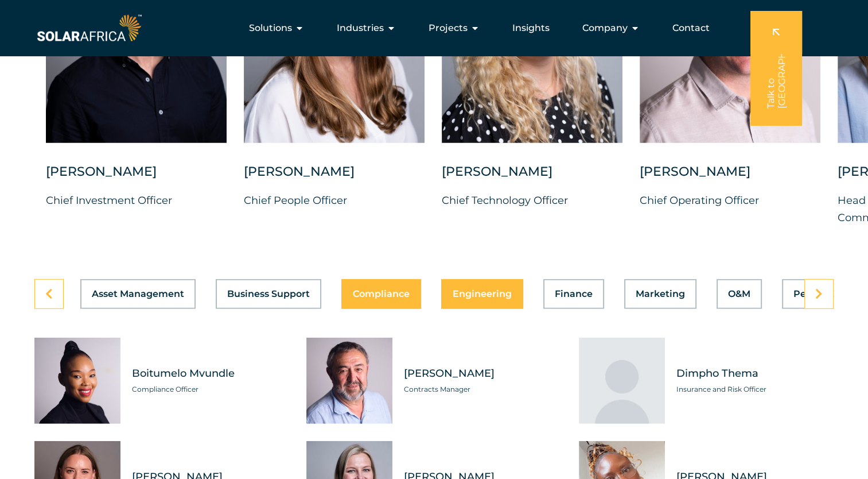  I want to click on div: Menu Toggle, so click(432, 28).